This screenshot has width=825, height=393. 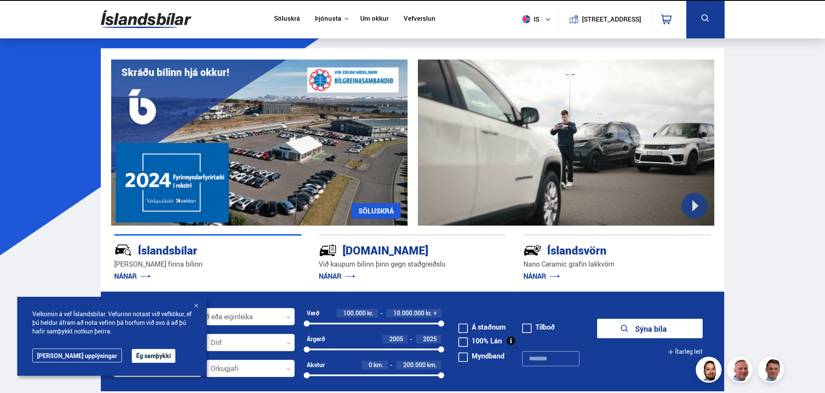 What do you see at coordinates (376, 211) in the screenshot?
I see `a: SÖLUSKRÁ` at bounding box center [376, 211].